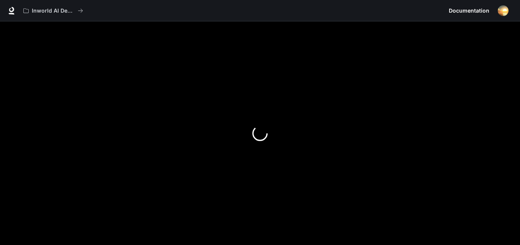 Image resolution: width=520 pixels, height=245 pixels. Describe the element at coordinates (469, 11) in the screenshot. I see `a: Documentation` at that location.